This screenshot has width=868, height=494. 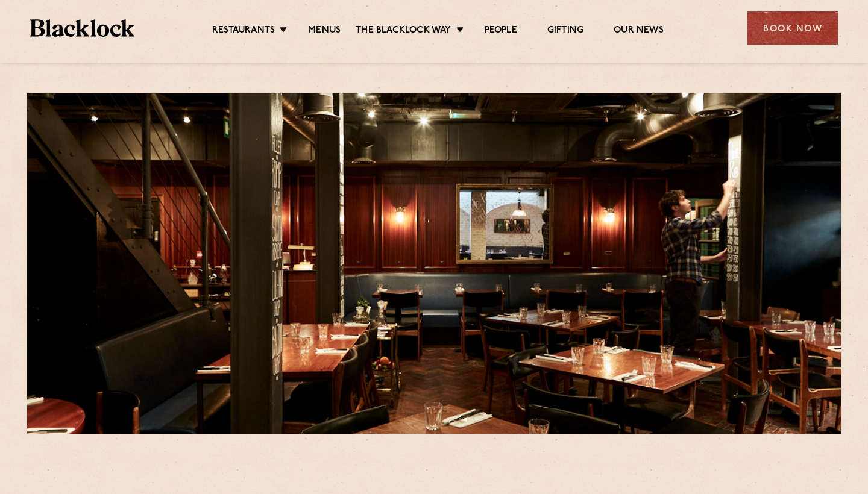 What do you see at coordinates (403, 31) in the screenshot?
I see `a: The Blacklock Way` at bounding box center [403, 31].